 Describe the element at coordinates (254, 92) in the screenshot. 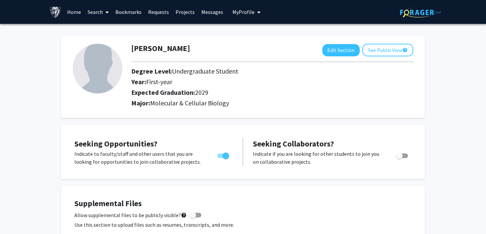

I see `h2: Expected Graduation:` at that location.